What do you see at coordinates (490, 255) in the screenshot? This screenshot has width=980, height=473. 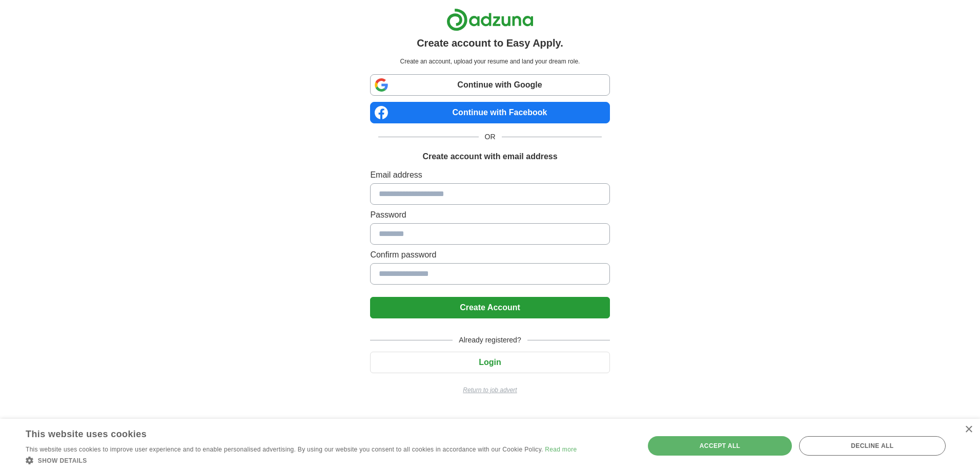 I see `label: Confirm password` at bounding box center [490, 255].